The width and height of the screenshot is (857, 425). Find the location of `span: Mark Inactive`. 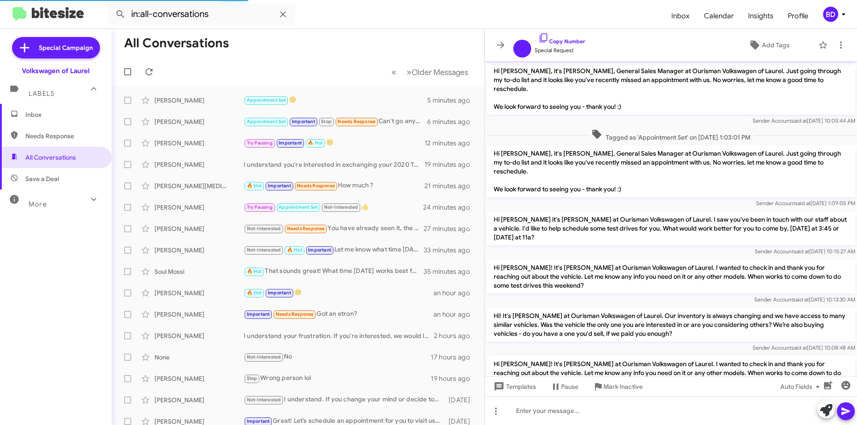

span: Mark Inactive is located at coordinates (623, 387).